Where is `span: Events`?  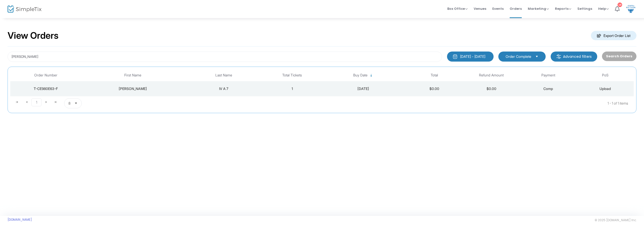
span: Events is located at coordinates (498, 9).